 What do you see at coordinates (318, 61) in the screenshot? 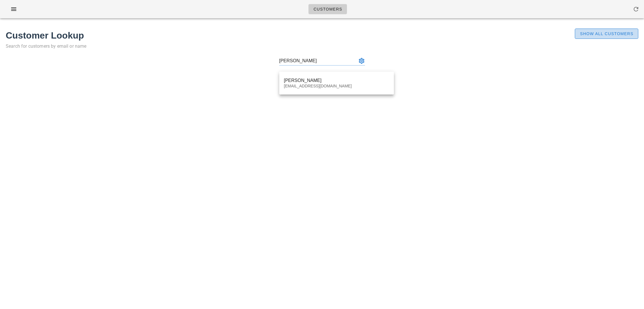
I see `input: Search by email or name` at bounding box center [318, 61].